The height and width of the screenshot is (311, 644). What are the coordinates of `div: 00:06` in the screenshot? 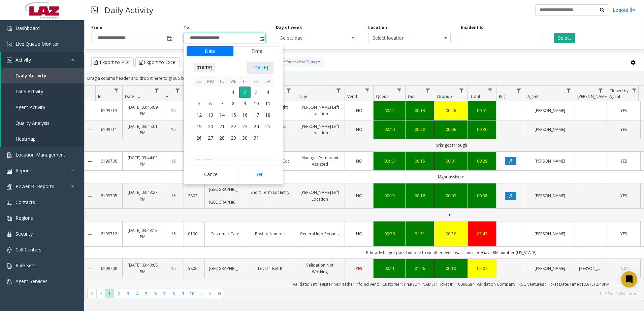 It's located at (451, 129).